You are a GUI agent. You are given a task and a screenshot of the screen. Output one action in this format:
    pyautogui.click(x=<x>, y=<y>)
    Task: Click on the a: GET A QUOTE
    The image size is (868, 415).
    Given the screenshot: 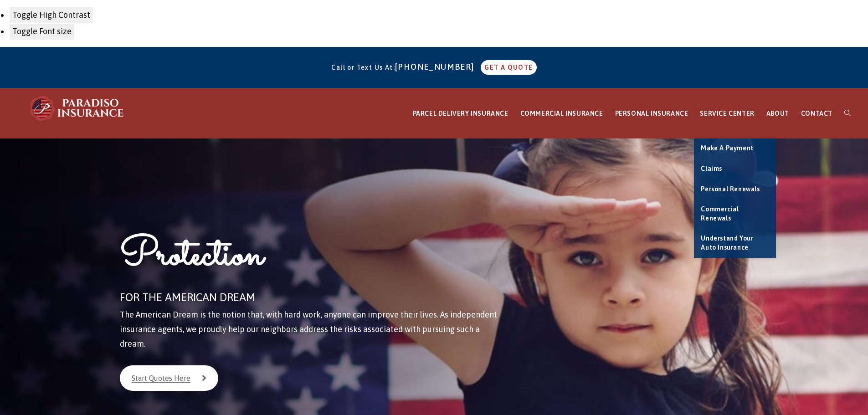 What is the action you would take?
    pyautogui.click(x=509, y=67)
    